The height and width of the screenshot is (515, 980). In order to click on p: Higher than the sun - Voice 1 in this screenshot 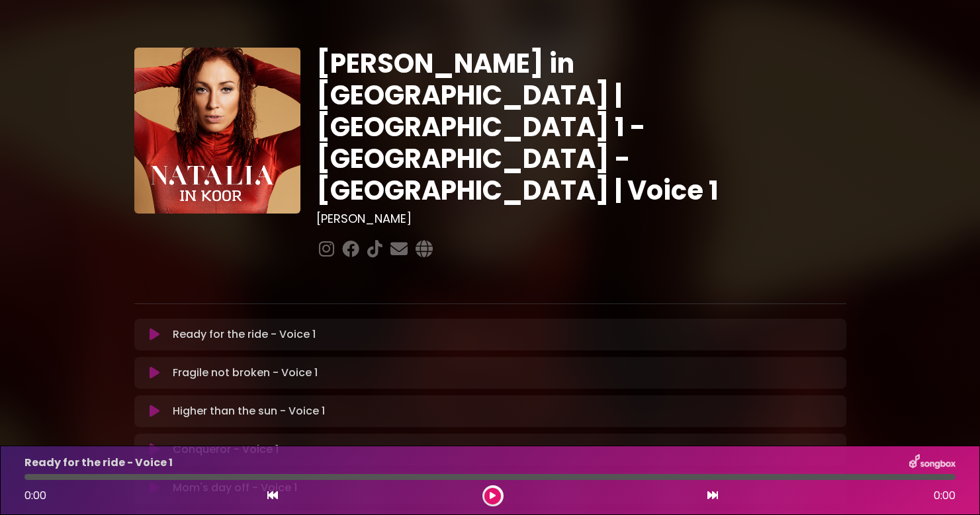, I will do `click(248, 411)`.